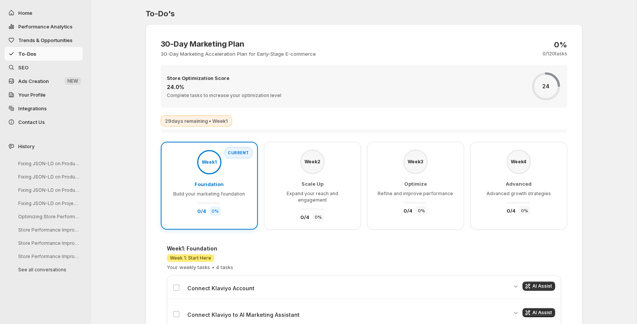 The height and width of the screenshot is (324, 637). What do you see at coordinates (27, 54) in the screenshot?
I see `span: To-Dos` at bounding box center [27, 54].